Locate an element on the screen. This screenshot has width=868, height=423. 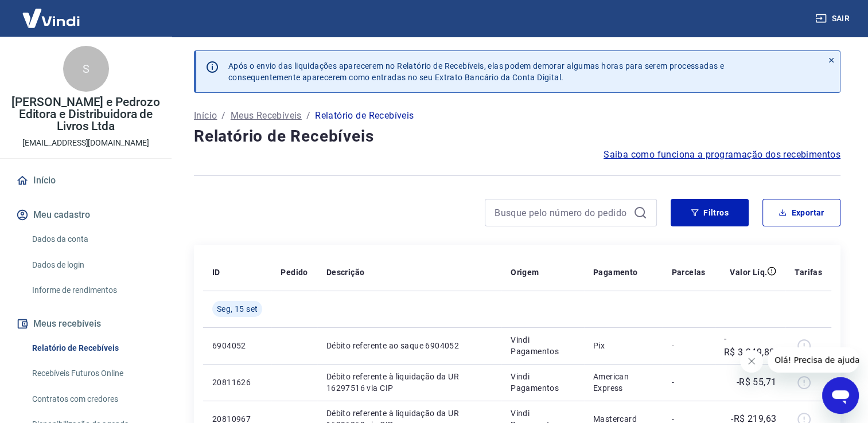
a: Informe de rendimentos is located at coordinates (92, 290).